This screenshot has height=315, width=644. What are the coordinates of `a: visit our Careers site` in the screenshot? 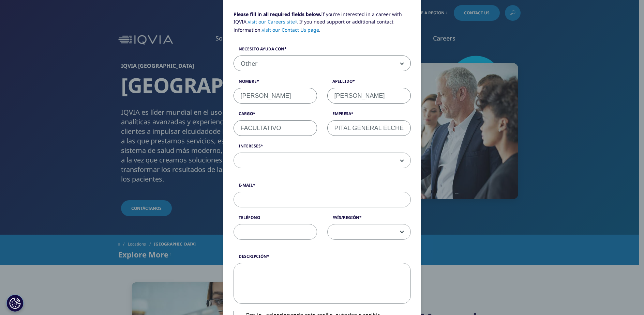 It's located at (272, 22).